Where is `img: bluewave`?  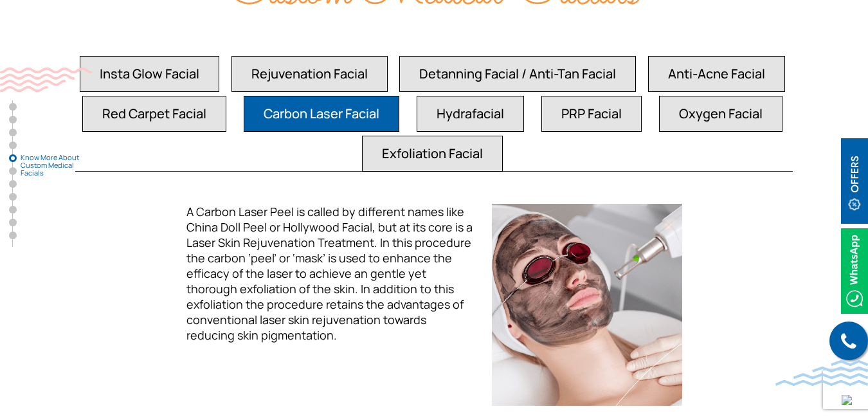
img: bluewave is located at coordinates (822, 373).